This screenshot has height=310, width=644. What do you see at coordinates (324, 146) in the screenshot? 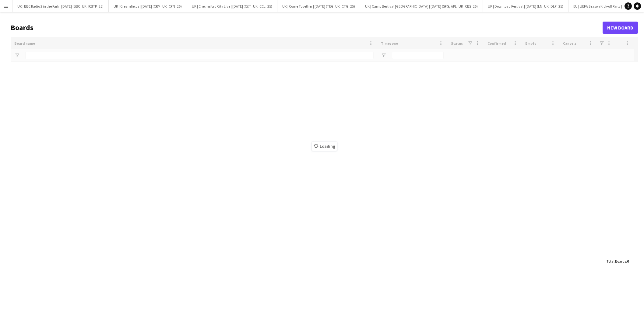
I see `span: Loading` at bounding box center [324, 146].